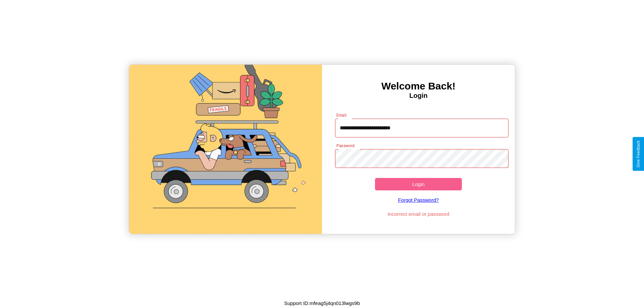 This screenshot has height=308, width=644. I want to click on label: Password, so click(346, 145).